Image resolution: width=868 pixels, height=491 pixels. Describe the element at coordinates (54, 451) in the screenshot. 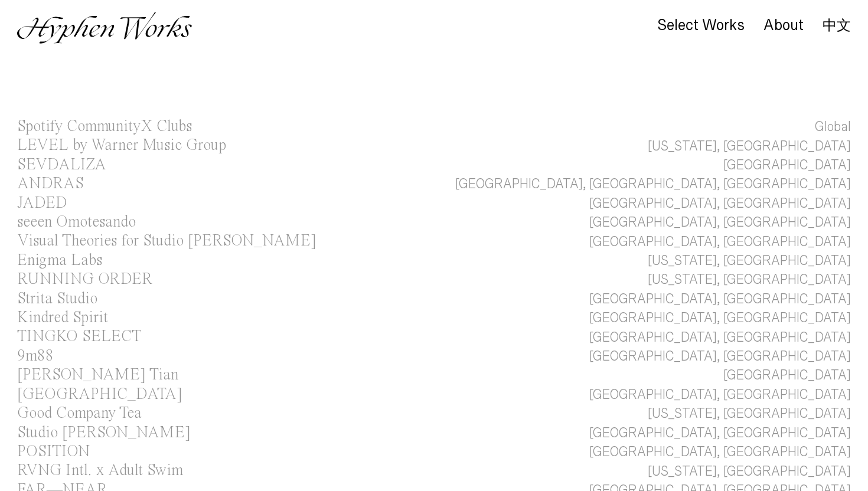

I see `div: POSITION` at that location.